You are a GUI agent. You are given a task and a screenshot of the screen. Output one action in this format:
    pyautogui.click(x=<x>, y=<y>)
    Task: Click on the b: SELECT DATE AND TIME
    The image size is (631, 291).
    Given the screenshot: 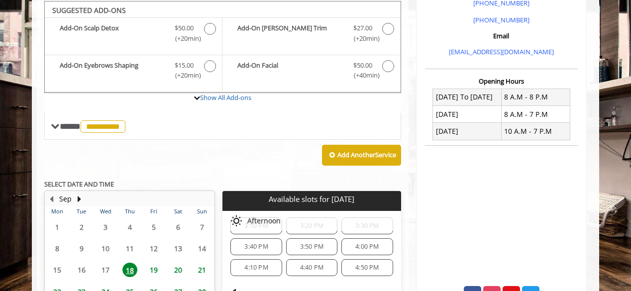 What is the action you would take?
    pyautogui.click(x=79, y=184)
    